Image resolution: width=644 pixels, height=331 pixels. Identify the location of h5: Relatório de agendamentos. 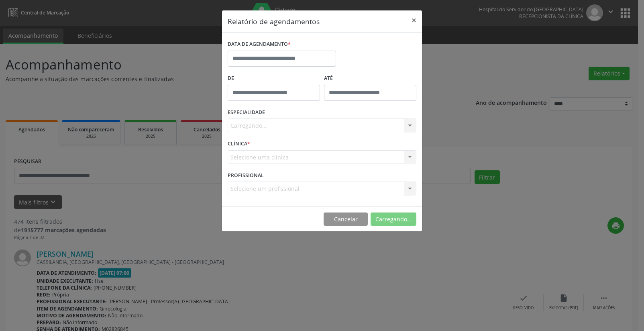
(274, 21).